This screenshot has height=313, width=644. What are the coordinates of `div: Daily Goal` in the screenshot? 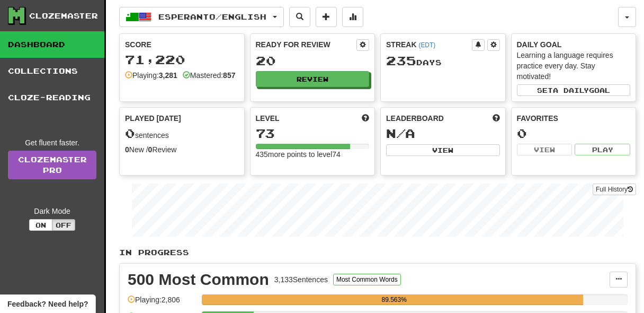 It's located at (574, 45).